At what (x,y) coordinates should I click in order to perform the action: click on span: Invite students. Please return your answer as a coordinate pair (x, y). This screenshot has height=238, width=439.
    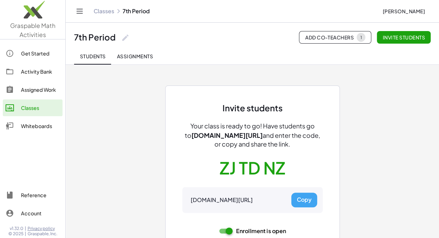
    Looking at the image, I should click on (404, 37).